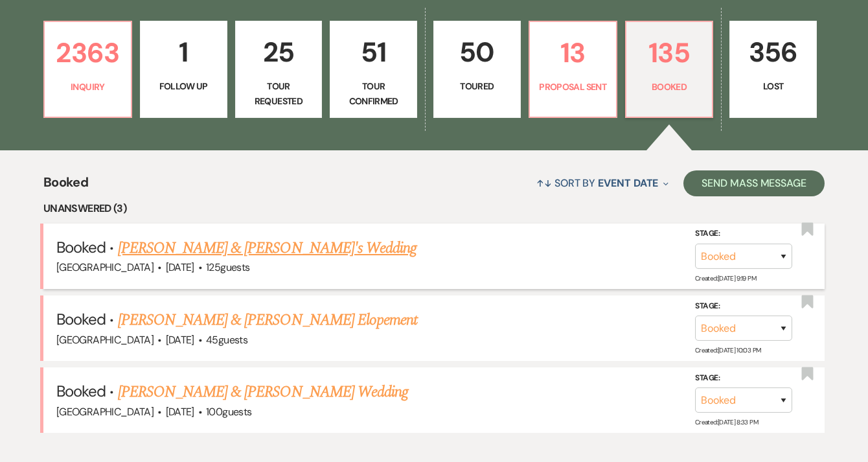  I want to click on p: Inquiry, so click(88, 87).